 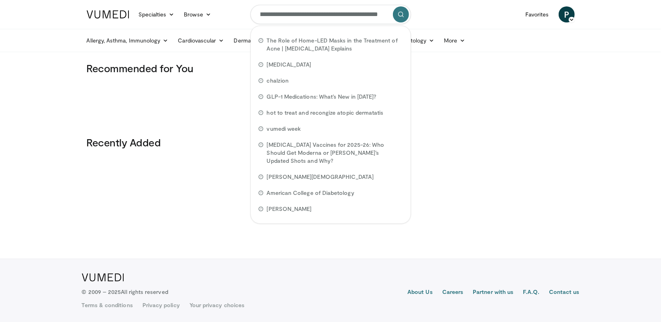 What do you see at coordinates (125, 292) in the screenshot?
I see `p: © 2009 – 2025` at bounding box center [125, 292].